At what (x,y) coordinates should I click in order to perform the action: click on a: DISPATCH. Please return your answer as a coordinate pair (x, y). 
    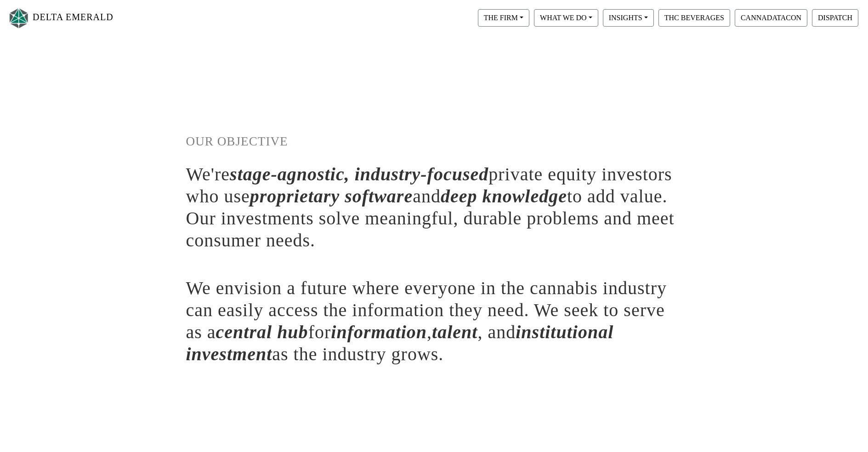
    Looking at the image, I should click on (835, 17).